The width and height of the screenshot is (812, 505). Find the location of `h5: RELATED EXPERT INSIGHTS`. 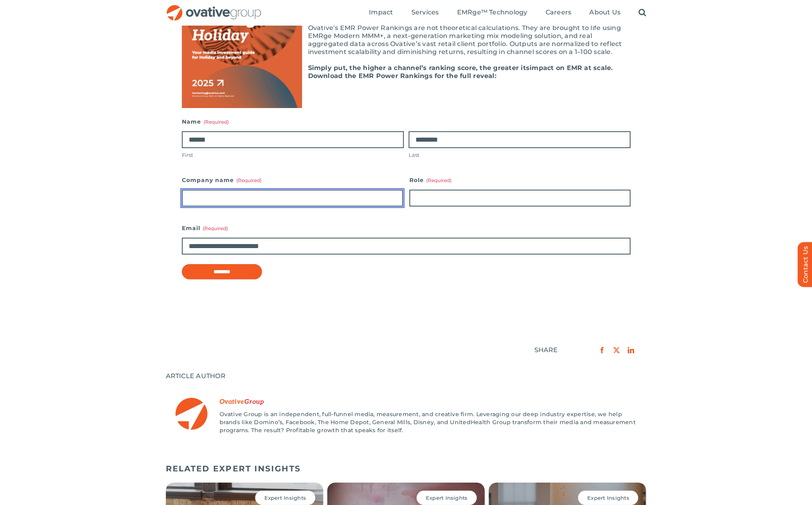

h5: RELATED EXPERT INSIGHTS is located at coordinates (406, 469).